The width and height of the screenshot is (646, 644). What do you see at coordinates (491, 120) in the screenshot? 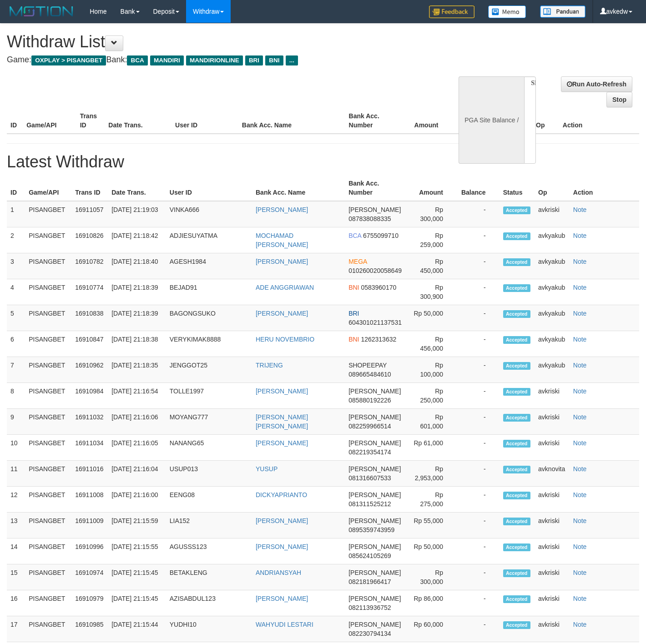
I see `div: PGA Site Balance /` at bounding box center [491, 120].